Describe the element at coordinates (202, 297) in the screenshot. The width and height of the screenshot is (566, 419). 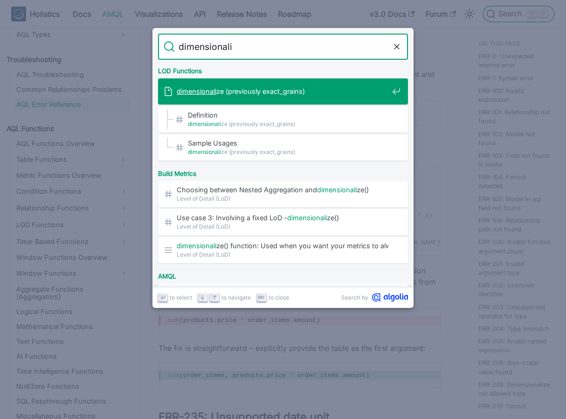
I see `svg: Arrow down` at that location.